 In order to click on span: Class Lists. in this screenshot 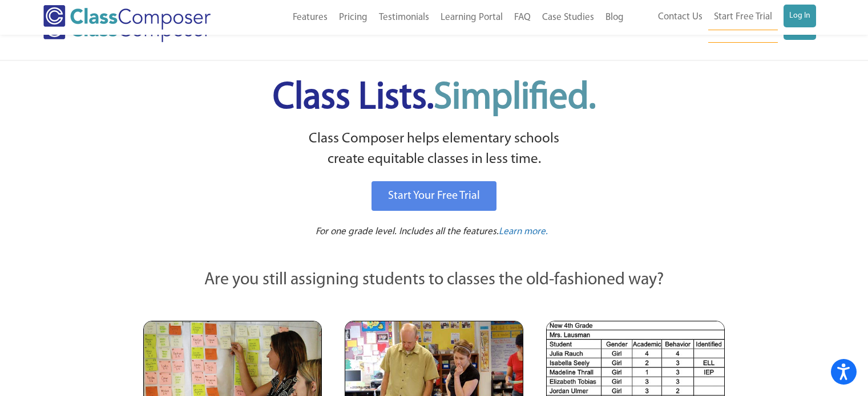, I will do `click(434, 98)`.